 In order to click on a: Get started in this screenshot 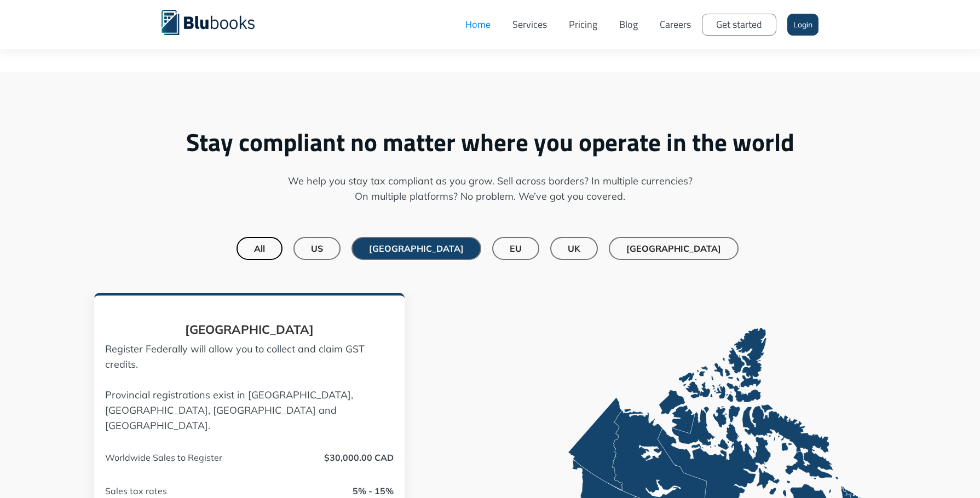, I will do `click(739, 25)`.